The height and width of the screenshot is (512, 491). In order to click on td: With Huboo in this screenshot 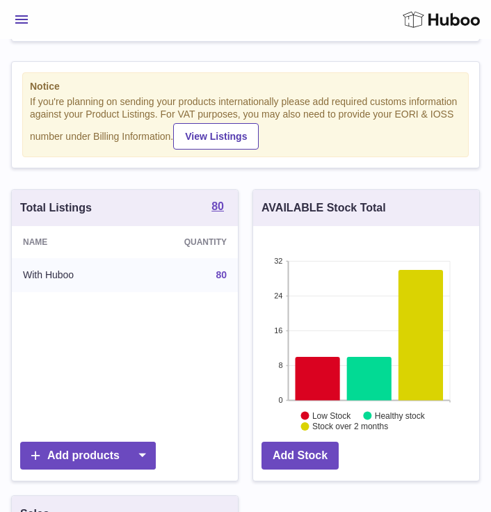, I will do `click(72, 275)`.